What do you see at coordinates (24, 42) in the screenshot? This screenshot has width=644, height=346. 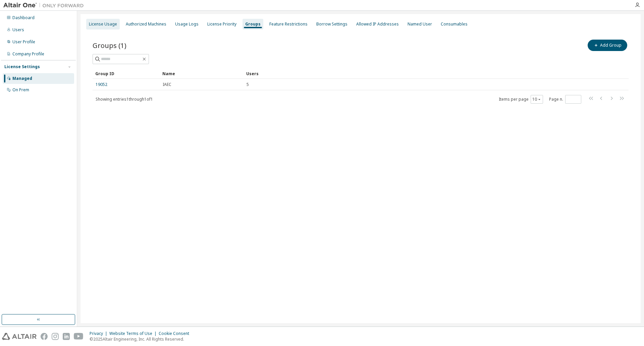 I see `div: User Profile` at bounding box center [24, 42].